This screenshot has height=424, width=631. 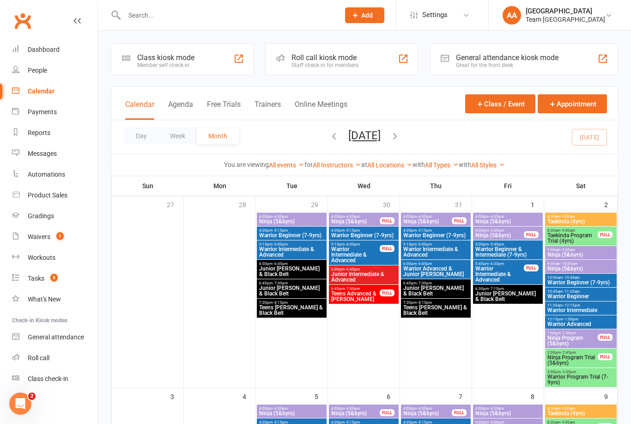 What do you see at coordinates (435, 15) in the screenshot?
I see `span: Settings` at bounding box center [435, 15].